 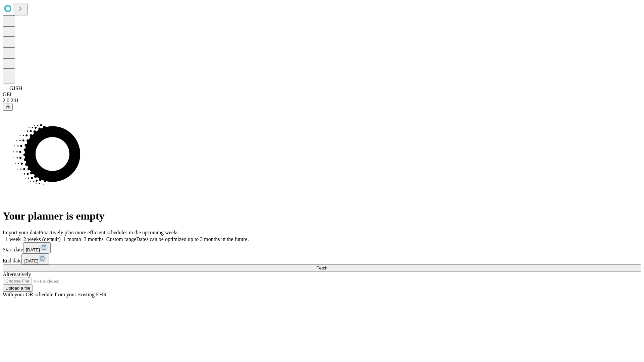 What do you see at coordinates (322, 268) in the screenshot?
I see `span: Fetch` at bounding box center [322, 268].